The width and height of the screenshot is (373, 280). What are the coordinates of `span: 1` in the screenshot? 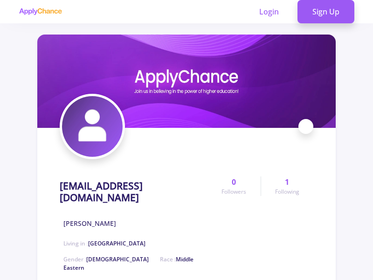 It's located at (287, 182).